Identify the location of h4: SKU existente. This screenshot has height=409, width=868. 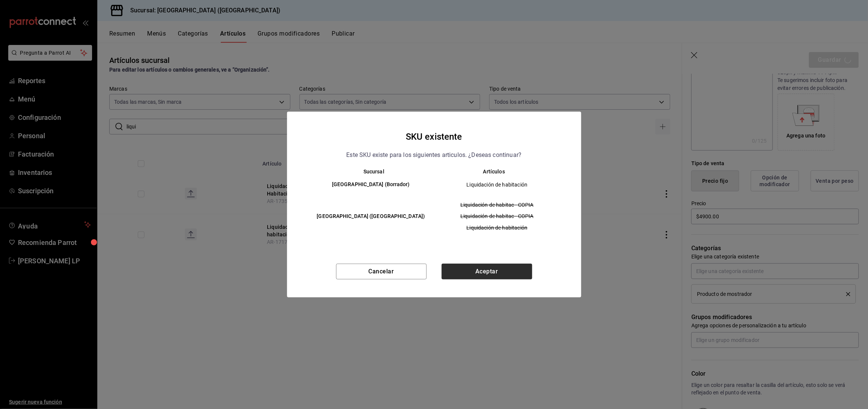
(434, 136).